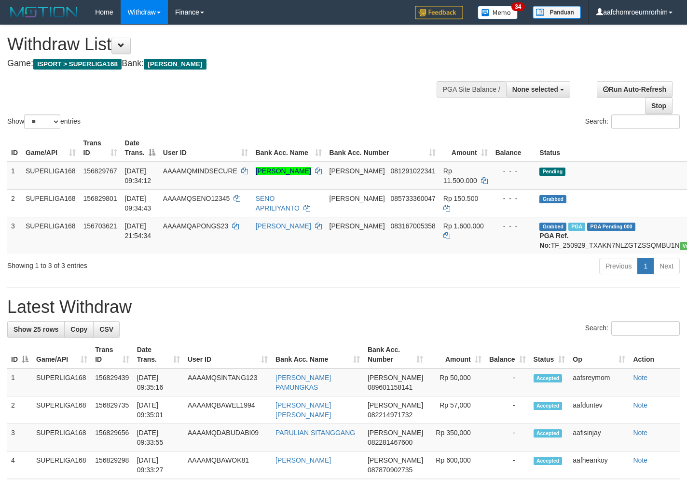  I want to click on img: Feedback.jpg, so click(439, 13).